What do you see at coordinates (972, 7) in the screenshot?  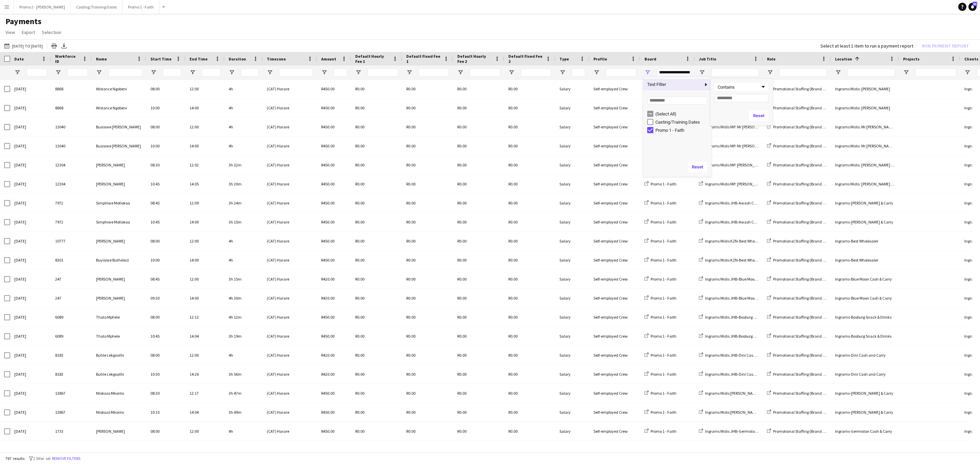 I see `a: 53` at bounding box center [972, 7].